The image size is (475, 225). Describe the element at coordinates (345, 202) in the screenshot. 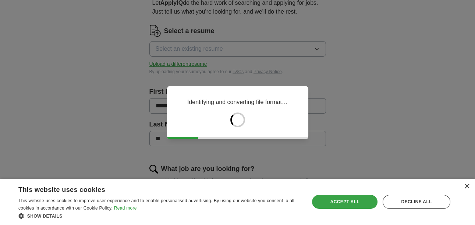

I see `div: Accept all` at that location.